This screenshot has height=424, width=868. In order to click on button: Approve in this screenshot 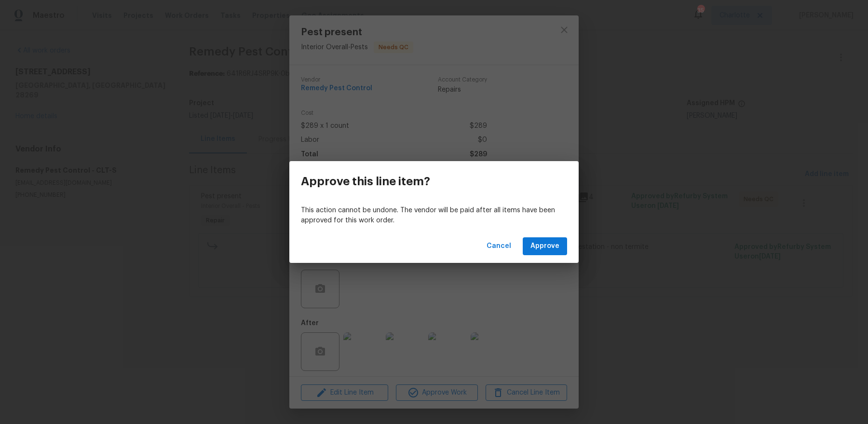, I will do `click(545, 246)`.